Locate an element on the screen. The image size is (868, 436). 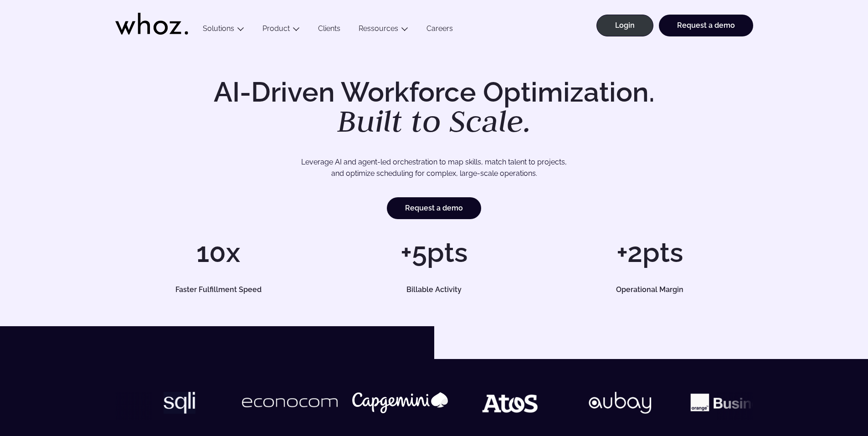
h1: 10x is located at coordinates (218, 253).